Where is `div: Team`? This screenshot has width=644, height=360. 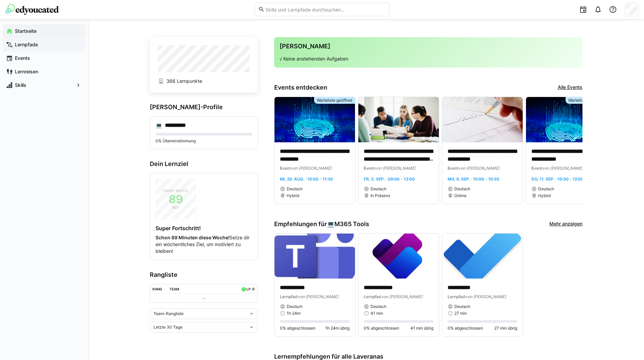
div: Team is located at coordinates (174, 289).